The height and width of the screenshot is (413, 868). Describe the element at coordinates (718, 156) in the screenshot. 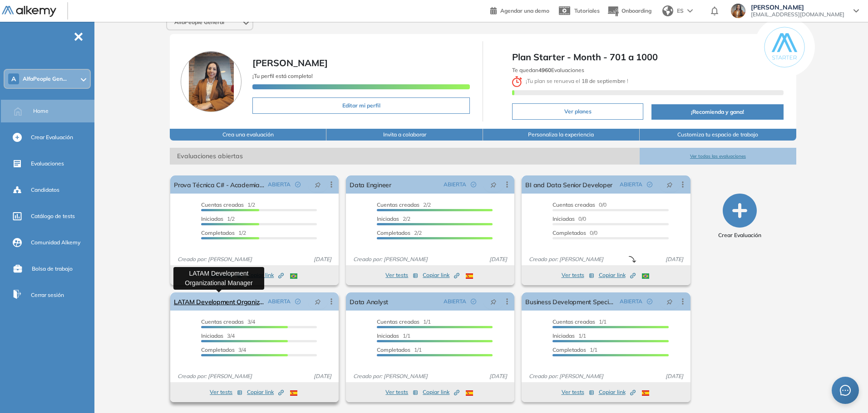

I see `button: Ver todas las evaluaciones` at that location.